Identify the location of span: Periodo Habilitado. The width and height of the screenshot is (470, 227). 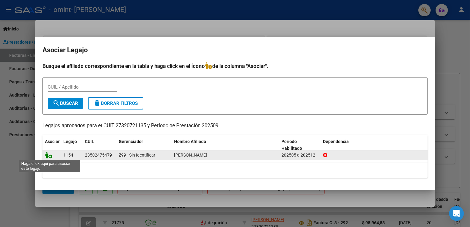
(291, 145).